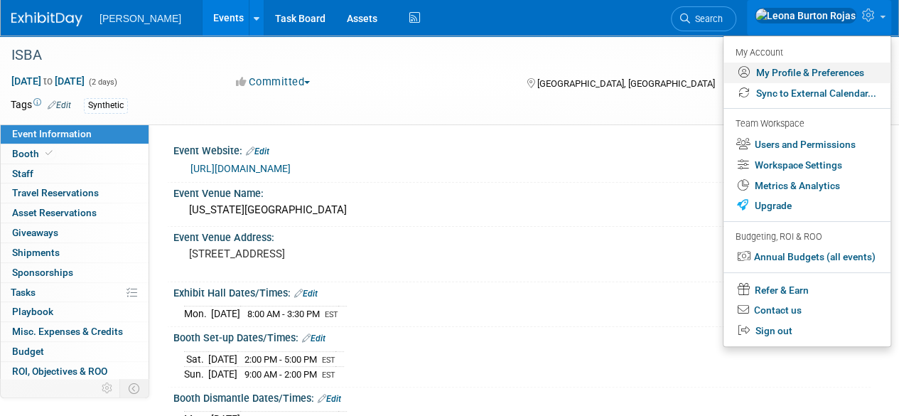  Describe the element at coordinates (107, 388) in the screenshot. I see `td: Personalize Event Tab Strip` at that location.